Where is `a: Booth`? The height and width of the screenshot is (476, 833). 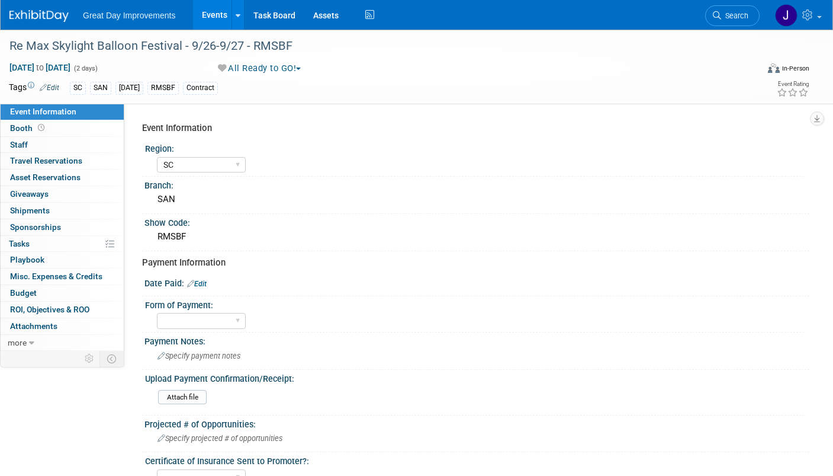
a: Booth is located at coordinates (62, 128).